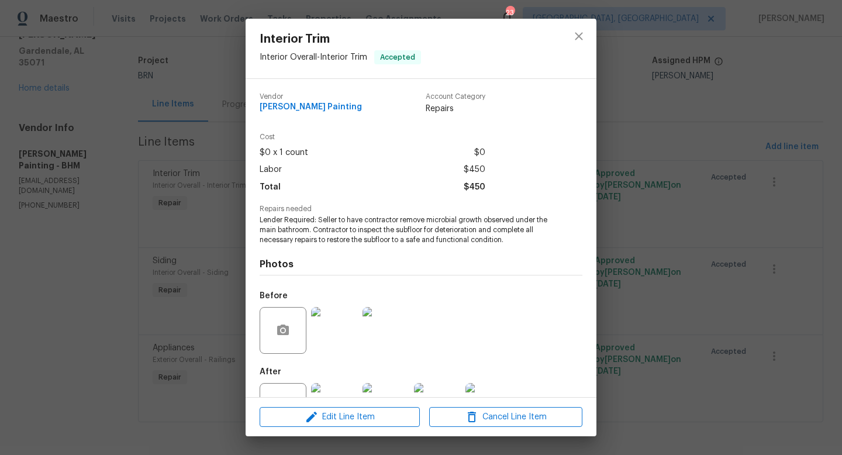 The image size is (842, 455). Describe the element at coordinates (270, 372) in the screenshot. I see `h5: After` at that location.